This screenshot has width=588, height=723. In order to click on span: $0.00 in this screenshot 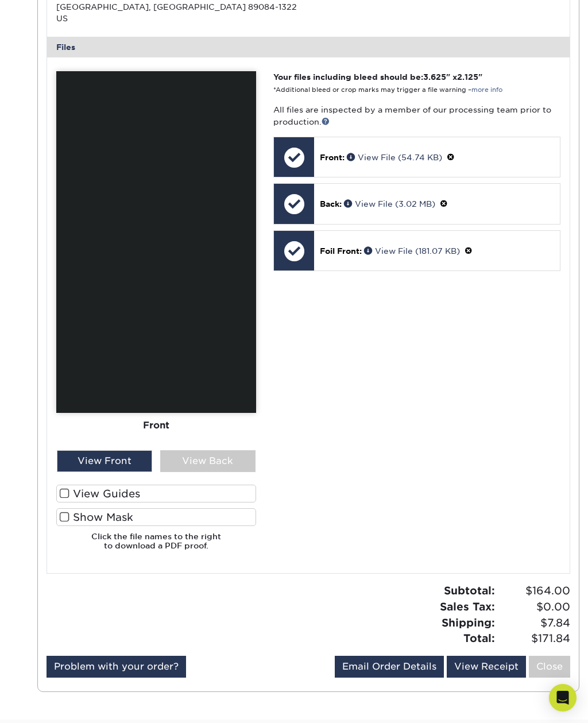, I will do `click(533, 607)`.